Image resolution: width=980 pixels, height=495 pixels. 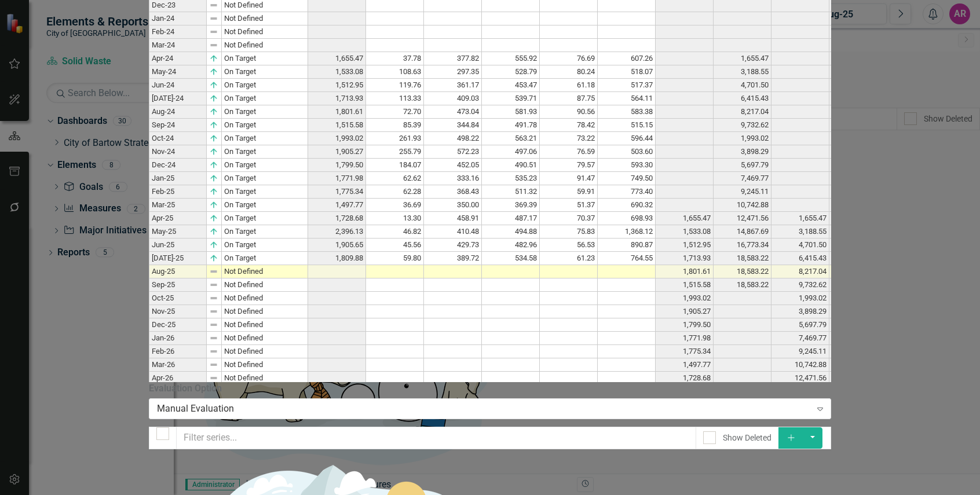 I want to click on td: 487.17, so click(x=511, y=218).